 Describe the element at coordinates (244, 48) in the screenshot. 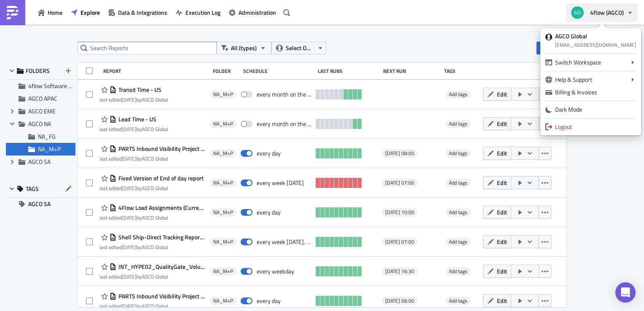

I see `button: All (types)` at that location.